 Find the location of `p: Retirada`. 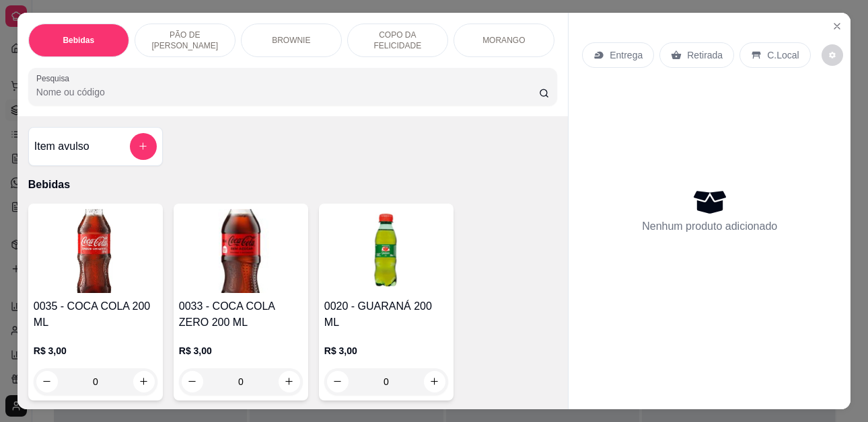

p: Retirada is located at coordinates (704, 55).